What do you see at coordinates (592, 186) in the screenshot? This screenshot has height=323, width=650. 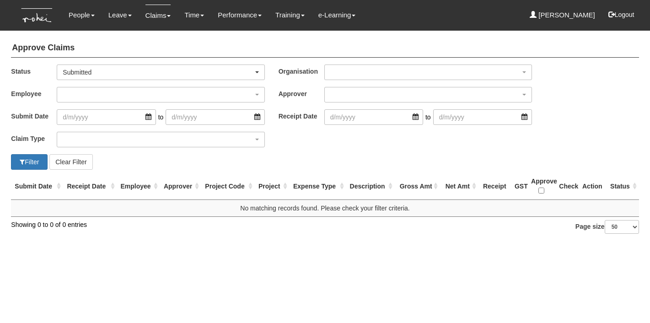 I see `th: Action` at bounding box center [592, 186].